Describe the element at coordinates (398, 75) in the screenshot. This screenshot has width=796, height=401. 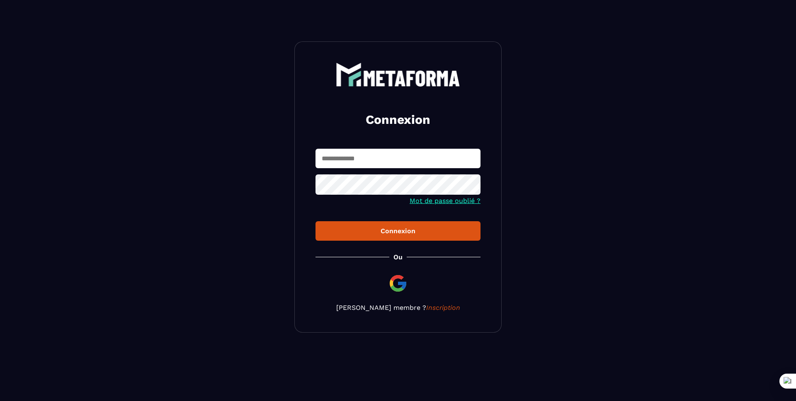
I see `img: logo` at that location.